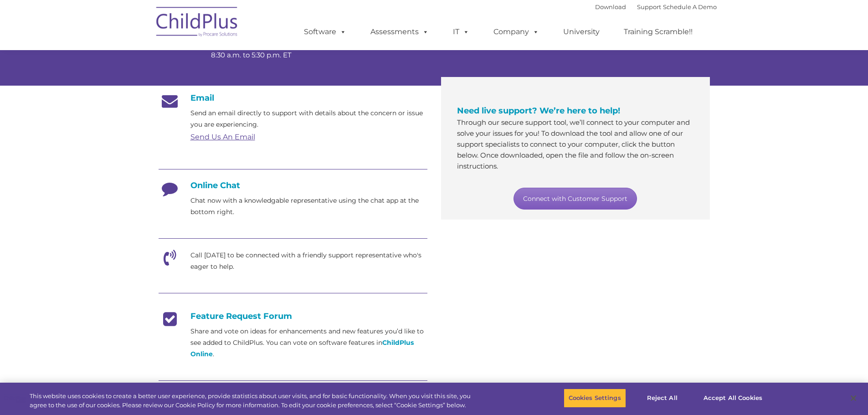 The width and height of the screenshot is (868, 415). I want to click on a: Training Scramble!!, so click(658, 32).